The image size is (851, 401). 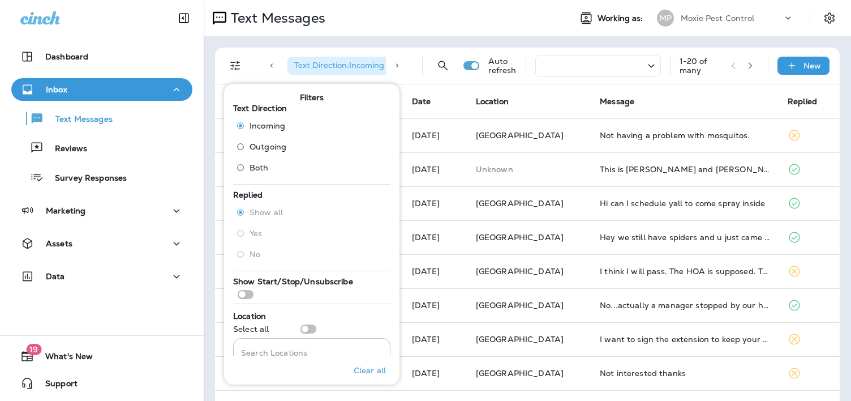 I want to click on p: Data, so click(x=55, y=276).